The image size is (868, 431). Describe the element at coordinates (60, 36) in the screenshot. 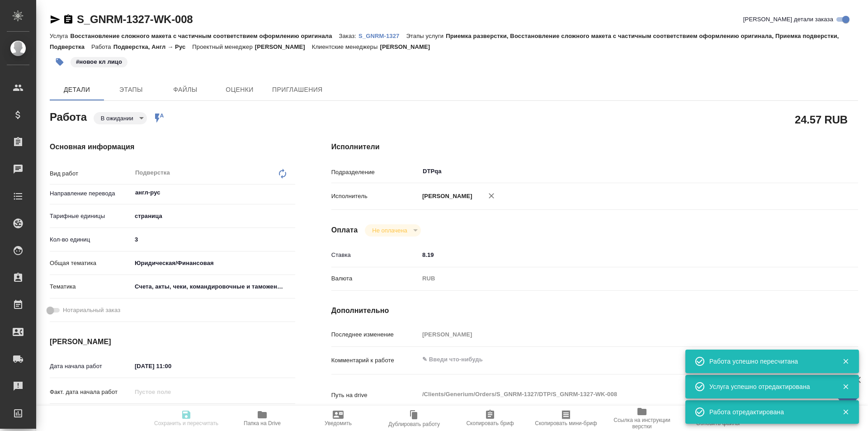

I see `p: Услуга` at that location.